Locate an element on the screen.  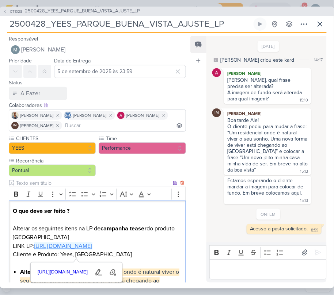
button: Pontual is located at coordinates (52, 171).